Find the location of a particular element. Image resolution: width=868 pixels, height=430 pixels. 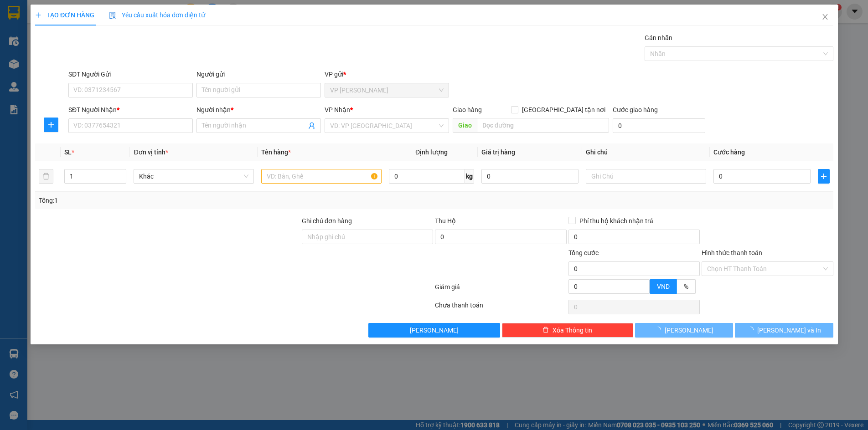

span: Xóa Thông tin is located at coordinates (572, 331).